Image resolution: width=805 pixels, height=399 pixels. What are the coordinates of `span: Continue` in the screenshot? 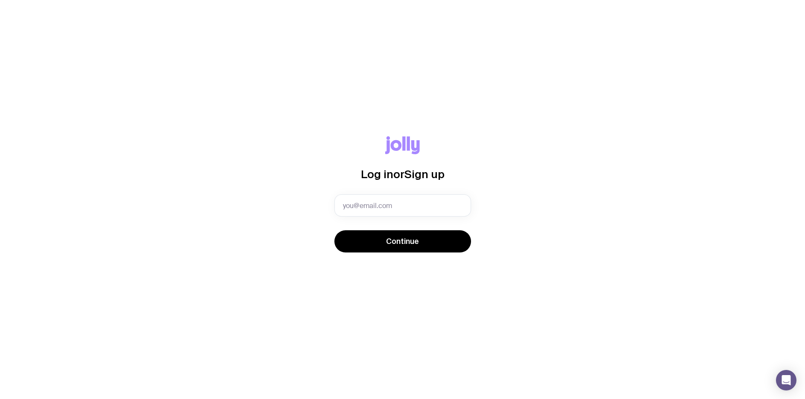 It's located at (402, 241).